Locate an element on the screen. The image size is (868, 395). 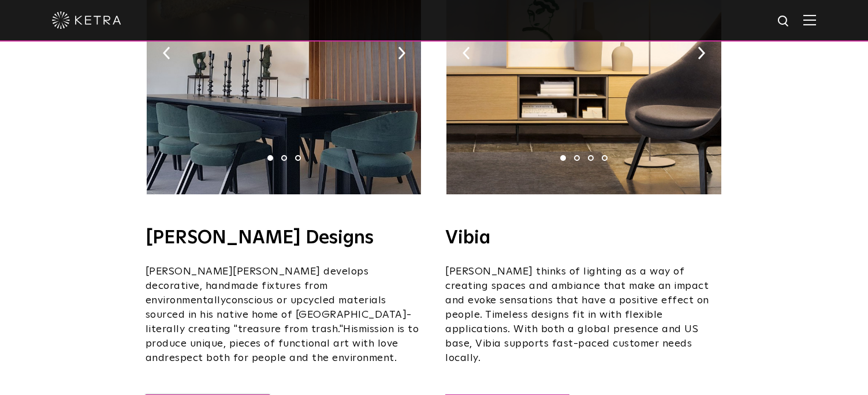
span: mission is to produce unique, pieces of functional art with love and is located at coordinates (283, 344).